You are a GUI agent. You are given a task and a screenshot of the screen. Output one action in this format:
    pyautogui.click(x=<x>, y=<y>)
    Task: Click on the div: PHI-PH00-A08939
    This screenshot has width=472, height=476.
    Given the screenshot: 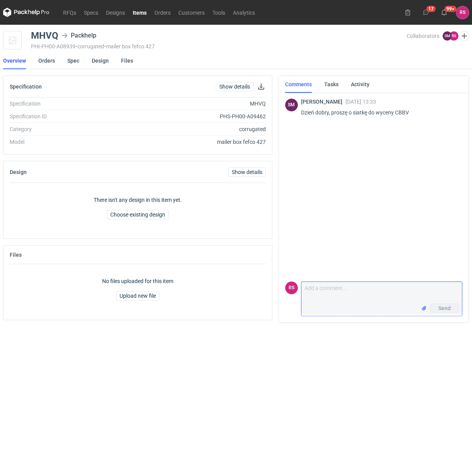 What is the action you would take?
    pyautogui.click(x=218, y=46)
    